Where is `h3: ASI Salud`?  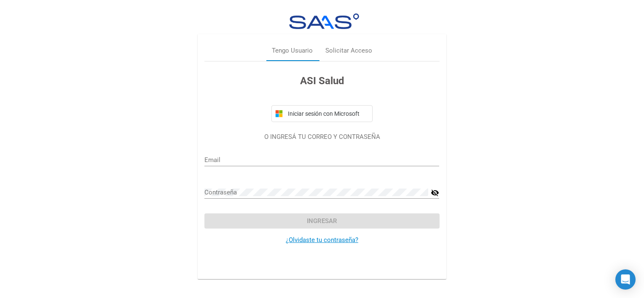 h3: ASI Salud is located at coordinates (322, 81).